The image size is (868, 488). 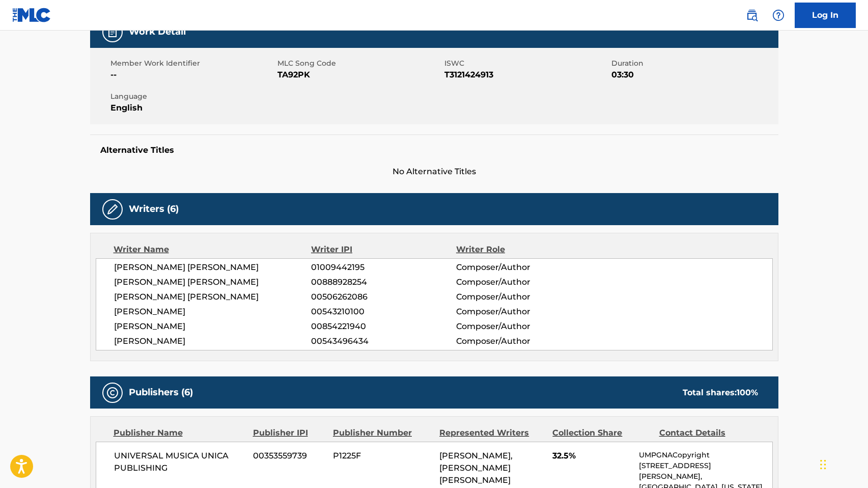 I want to click on h5: Publishers (6), so click(x=161, y=392).